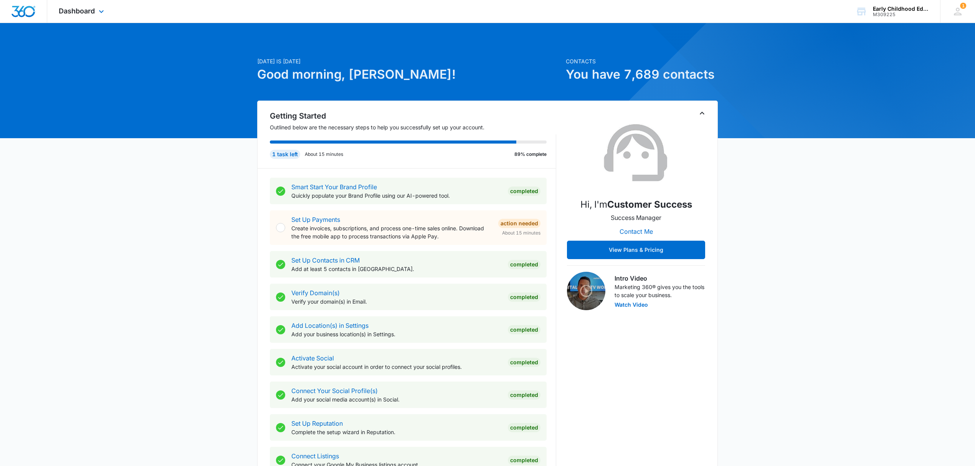 Image resolution: width=975 pixels, height=466 pixels. Describe the element at coordinates (324, 154) in the screenshot. I see `p: About 15 minutes` at that location.